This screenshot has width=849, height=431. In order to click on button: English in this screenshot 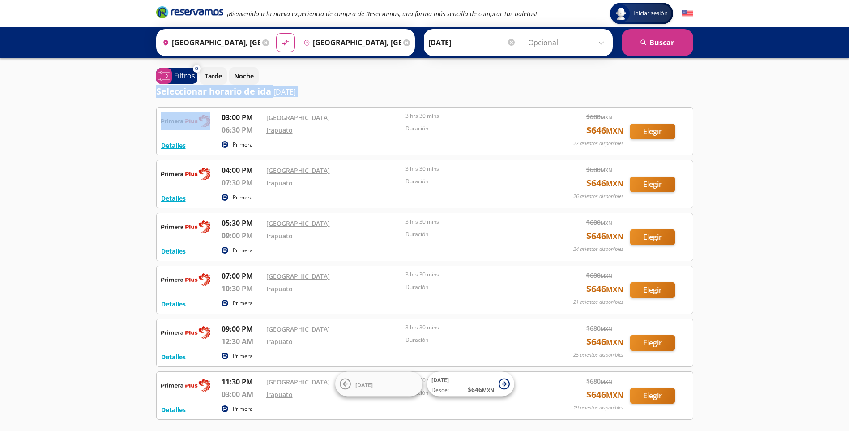, I will do `click(687, 13)`.